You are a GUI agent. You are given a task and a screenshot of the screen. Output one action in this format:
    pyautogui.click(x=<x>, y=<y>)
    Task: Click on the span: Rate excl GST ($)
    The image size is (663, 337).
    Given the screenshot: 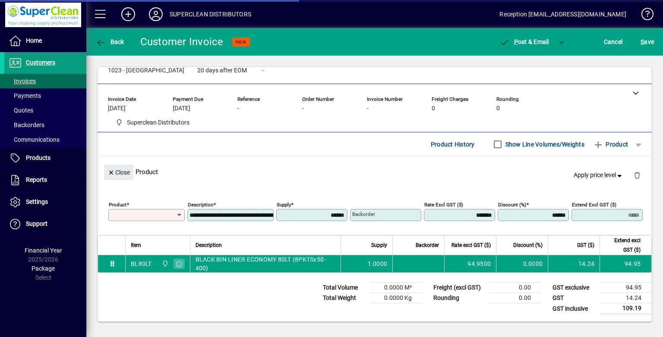 What is the action you would take?
    pyautogui.click(x=471, y=245)
    